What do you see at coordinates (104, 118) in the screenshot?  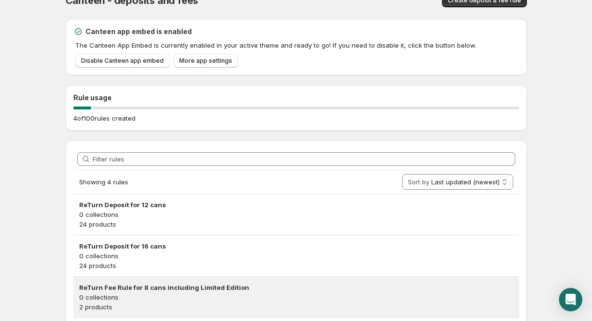 I see `p: 4 of 100 rules created` at bounding box center [104, 118].